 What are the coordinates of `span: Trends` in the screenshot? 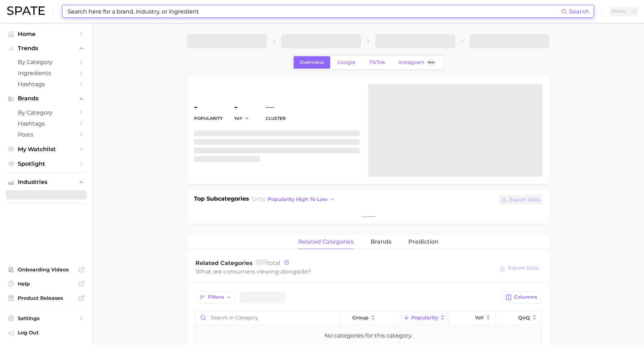 It's located at (46, 48).